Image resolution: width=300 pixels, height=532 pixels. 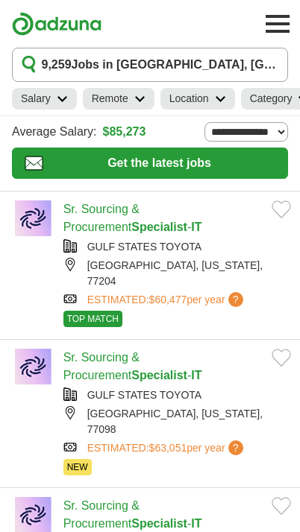 What do you see at coordinates (159, 163) in the screenshot?
I see `span: Get the latest jobs` at bounding box center [159, 163].